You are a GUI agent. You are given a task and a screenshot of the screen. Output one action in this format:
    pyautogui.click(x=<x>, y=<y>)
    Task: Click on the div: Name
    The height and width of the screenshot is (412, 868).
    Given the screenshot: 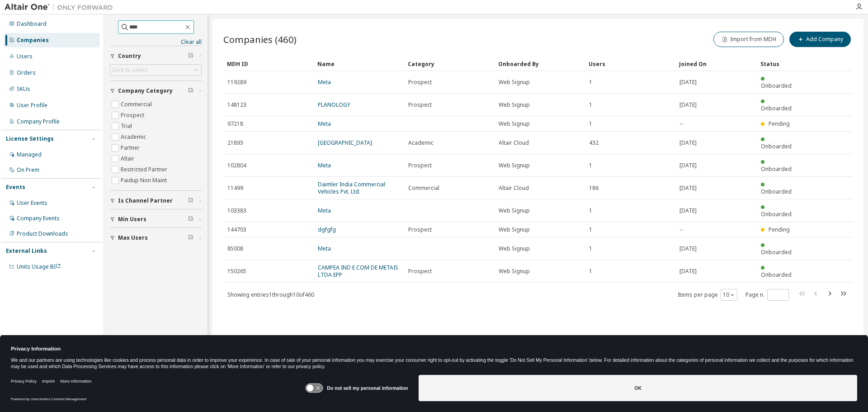 What is the action you would take?
    pyautogui.click(x=359, y=64)
    